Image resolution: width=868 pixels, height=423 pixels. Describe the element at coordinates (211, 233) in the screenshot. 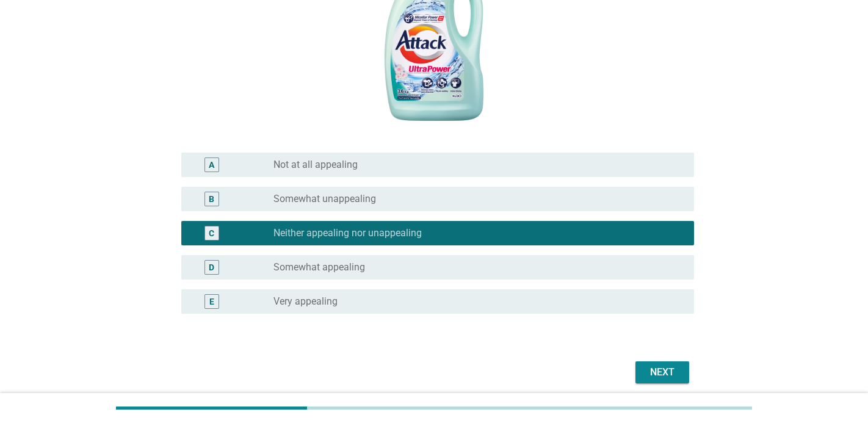

I see `div: C` at that location.